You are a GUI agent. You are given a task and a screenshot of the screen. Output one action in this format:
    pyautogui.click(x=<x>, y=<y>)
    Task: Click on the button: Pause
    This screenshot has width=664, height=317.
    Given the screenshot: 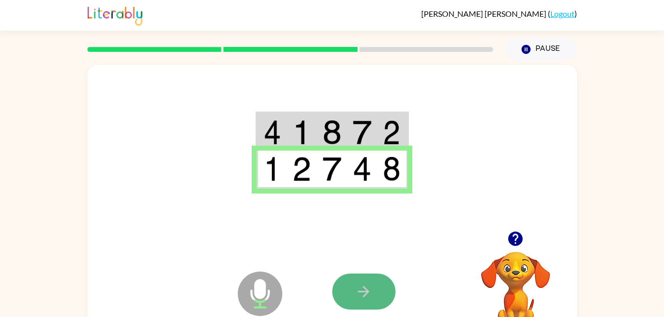 What is the action you would take?
    pyautogui.click(x=541, y=49)
    